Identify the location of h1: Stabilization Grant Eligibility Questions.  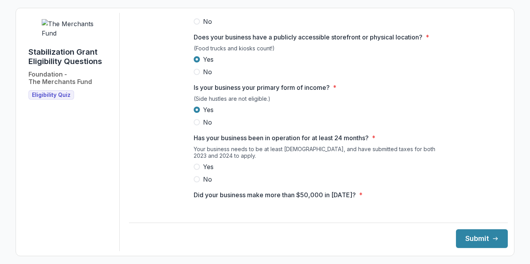
(71, 57).